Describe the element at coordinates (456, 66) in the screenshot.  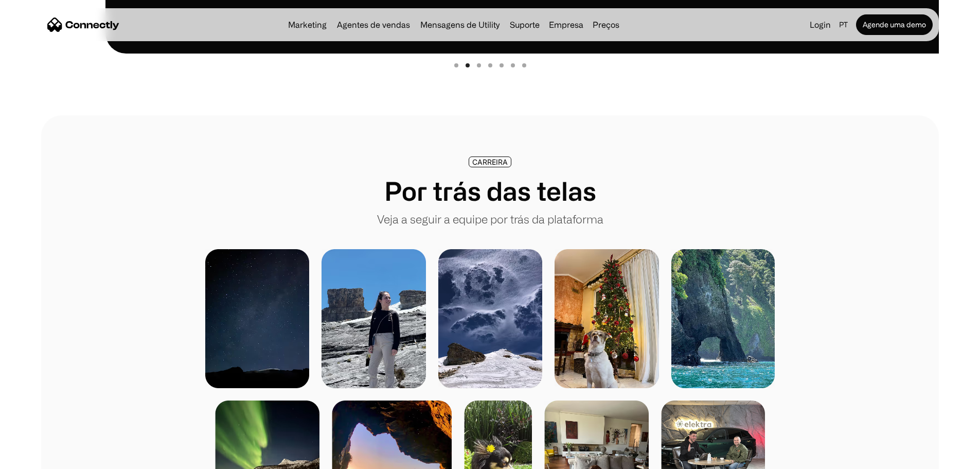
I see `div: Show slide 1 of 7` at that location.